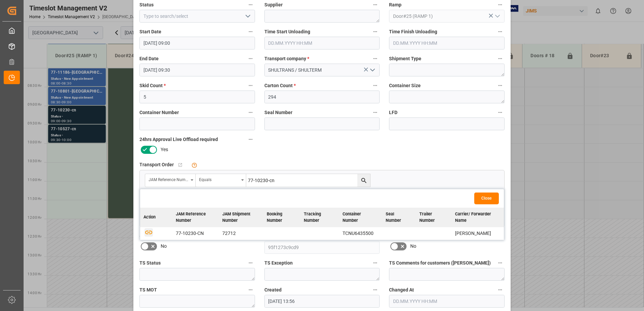 This screenshot has height=311, width=644. Describe the element at coordinates (405, 86) in the screenshot. I see `span: Container Size` at that location.